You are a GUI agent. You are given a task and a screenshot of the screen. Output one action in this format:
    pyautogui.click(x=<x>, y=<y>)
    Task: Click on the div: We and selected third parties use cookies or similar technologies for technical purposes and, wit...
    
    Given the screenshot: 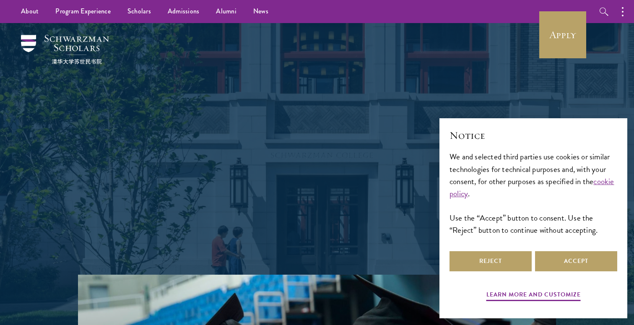 What is the action you would take?
    pyautogui.click(x=534, y=193)
    